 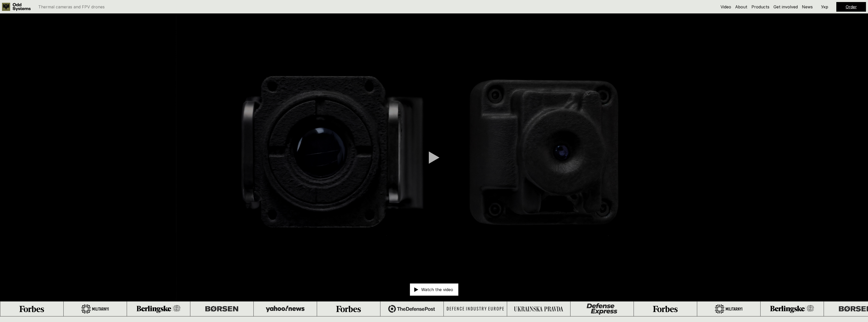 What do you see at coordinates (825, 7) in the screenshot?
I see `p: Укр` at bounding box center [825, 7].